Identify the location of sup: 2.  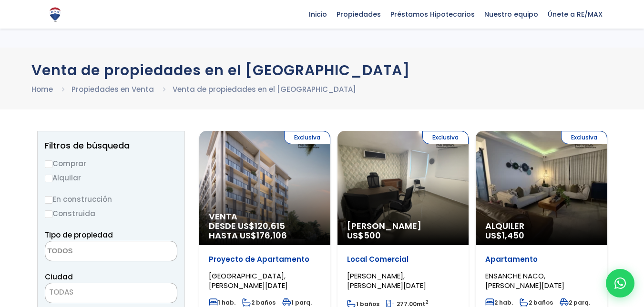
(427, 302).